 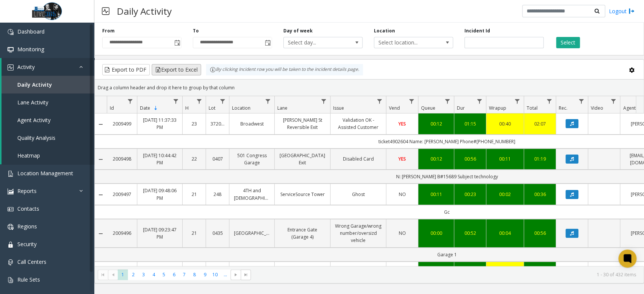 What do you see at coordinates (358, 233) in the screenshot?
I see `a: Wrong Garage/wrong number/oversizd vehicle` at bounding box center [358, 233].